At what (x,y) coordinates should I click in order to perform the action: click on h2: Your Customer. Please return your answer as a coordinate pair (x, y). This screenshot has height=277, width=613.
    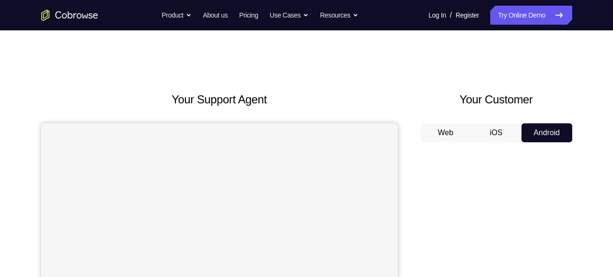
    Looking at the image, I should click on (496, 99).